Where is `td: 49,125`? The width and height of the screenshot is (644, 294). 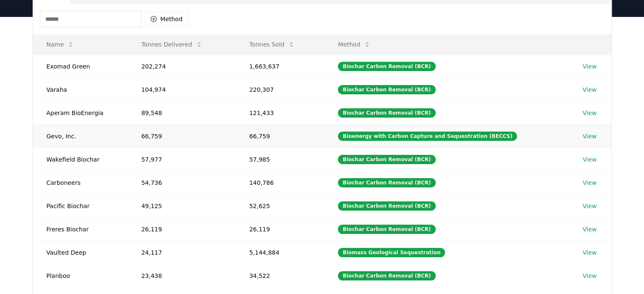 td: 49,125 is located at coordinates (181, 206).